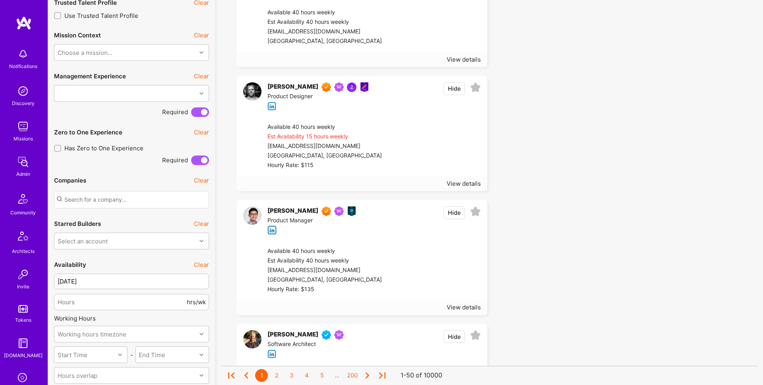  What do you see at coordinates (292, 375) in the screenshot?
I see `div: 3` at bounding box center [292, 375].